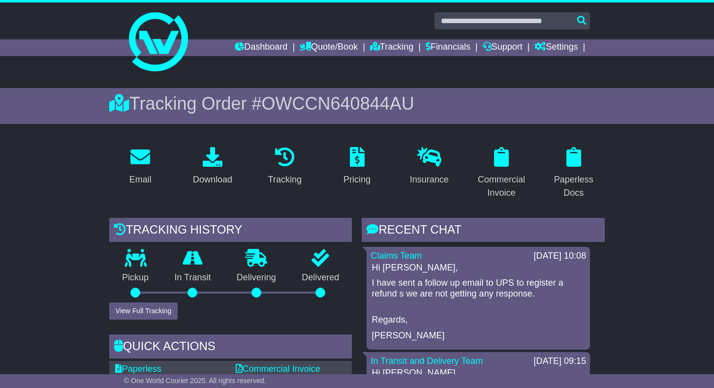 This screenshot has height=388, width=714. Describe the element at coordinates (143, 311) in the screenshot. I see `button: View Full Tracking` at that location.